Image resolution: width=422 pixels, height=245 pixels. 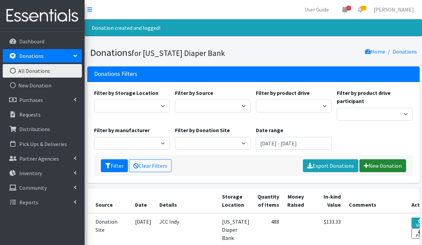 What do you see at coordinates (269, 130) in the screenshot?
I see `label: Date range` at bounding box center [269, 130].